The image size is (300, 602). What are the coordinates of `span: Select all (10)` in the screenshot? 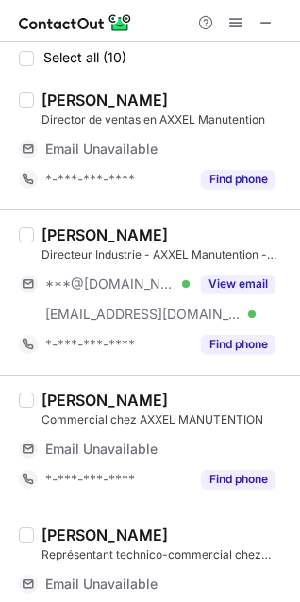 It's located at (85, 58).